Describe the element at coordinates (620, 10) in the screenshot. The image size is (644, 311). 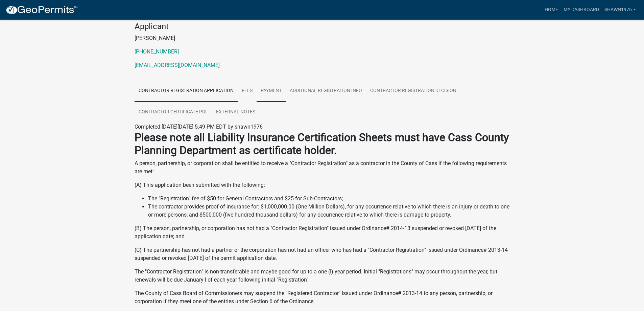
I see `a: shawn1976` at that location.